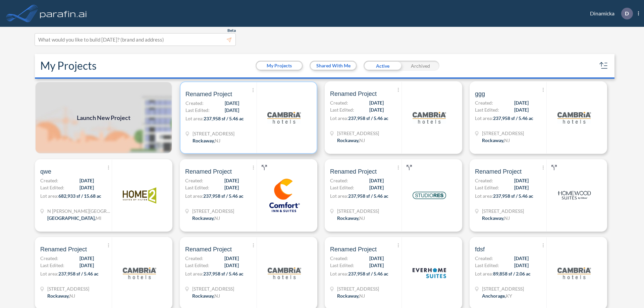  Describe the element at coordinates (512, 273) in the screenshot. I see `span: 89,858 sf / 2.06 ac` at that location.